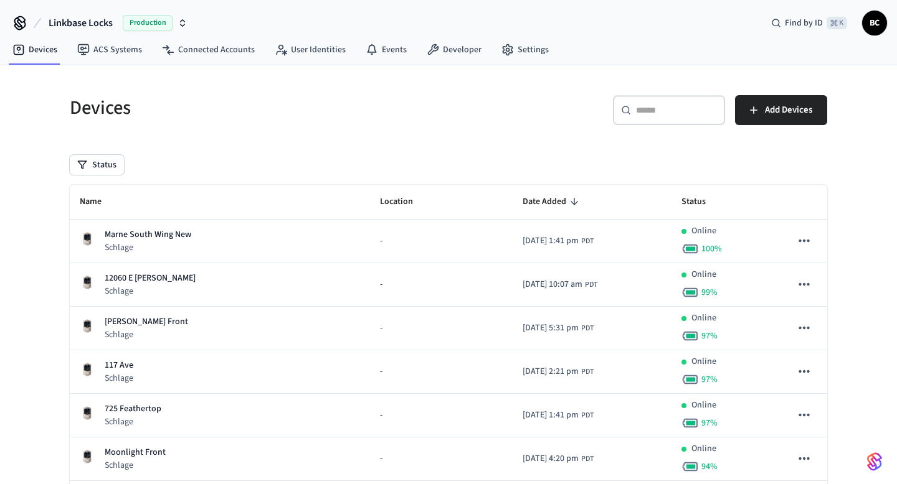 The width and height of the screenshot is (897, 484). What do you see at coordinates (709, 293) in the screenshot?
I see `span: 99 %` at bounding box center [709, 293].